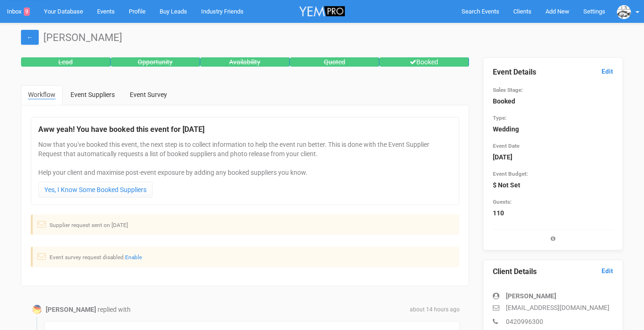  What do you see at coordinates (553, 72) in the screenshot?
I see `legend: Event Details` at bounding box center [553, 72].